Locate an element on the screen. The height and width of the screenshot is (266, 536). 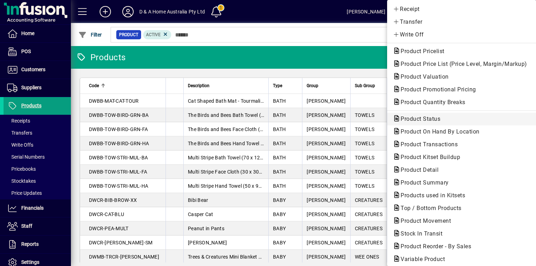
span: Product Pricelist is located at coordinates (420, 51).